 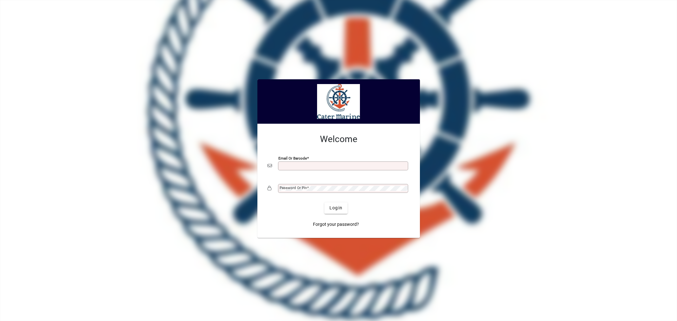 I want to click on mat-label: Email or Barcode, so click(x=293, y=158).